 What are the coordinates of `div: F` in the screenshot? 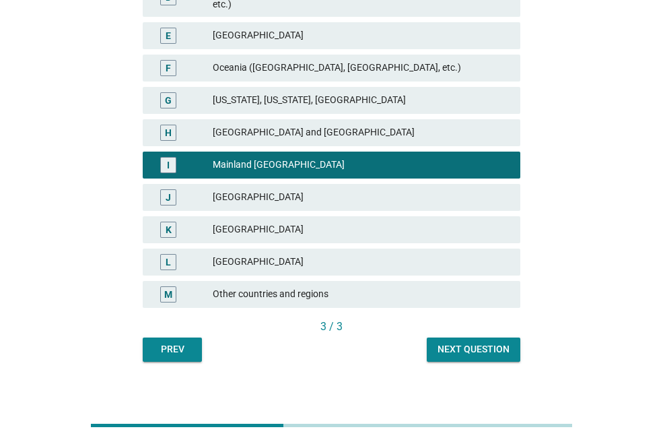 It's located at (168, 67).